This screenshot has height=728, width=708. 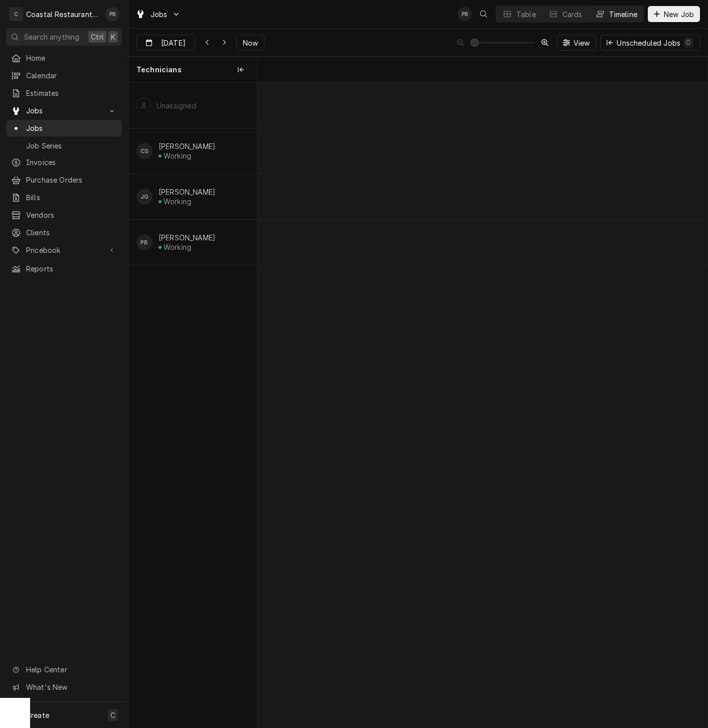 What do you see at coordinates (64, 58) in the screenshot?
I see `a: Home` at bounding box center [64, 58].